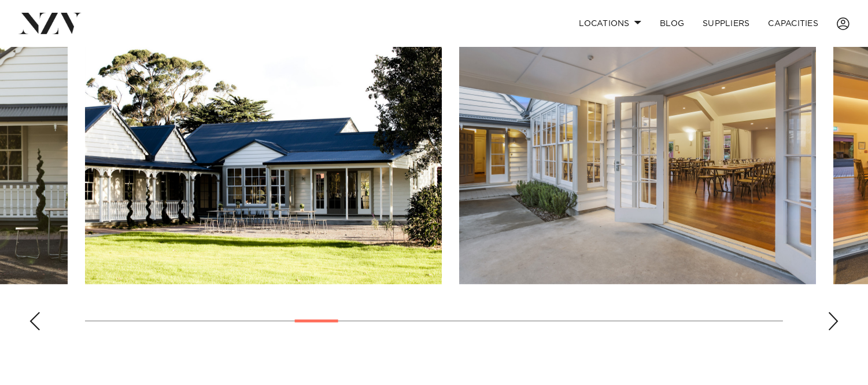 This screenshot has height=385, width=868. What do you see at coordinates (638, 153) in the screenshot?
I see `swiper-slide: 11 / 30` at bounding box center [638, 153].